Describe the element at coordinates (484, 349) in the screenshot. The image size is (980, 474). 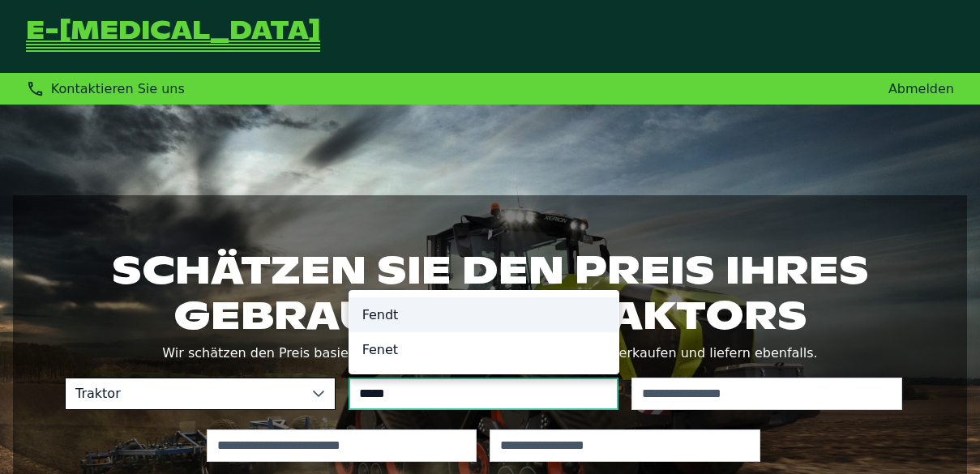
I see `li: Fenet` at that location.